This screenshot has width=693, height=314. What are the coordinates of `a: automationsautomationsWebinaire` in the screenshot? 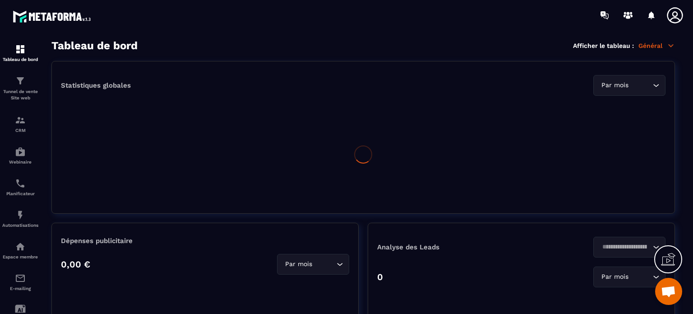 It's located at (20, 155).